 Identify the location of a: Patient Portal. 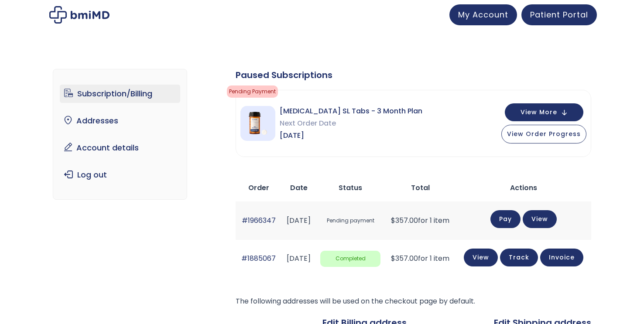
(559, 15).